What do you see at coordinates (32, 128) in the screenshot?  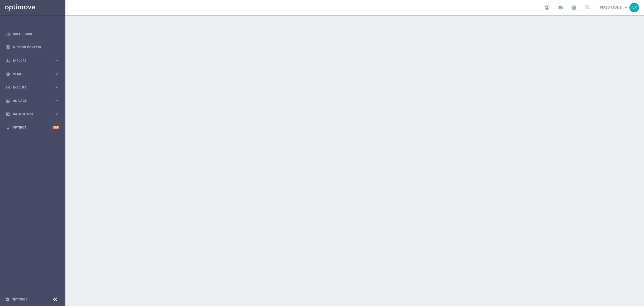 I see `button: lightbulb Optibot +10` at bounding box center [32, 128].